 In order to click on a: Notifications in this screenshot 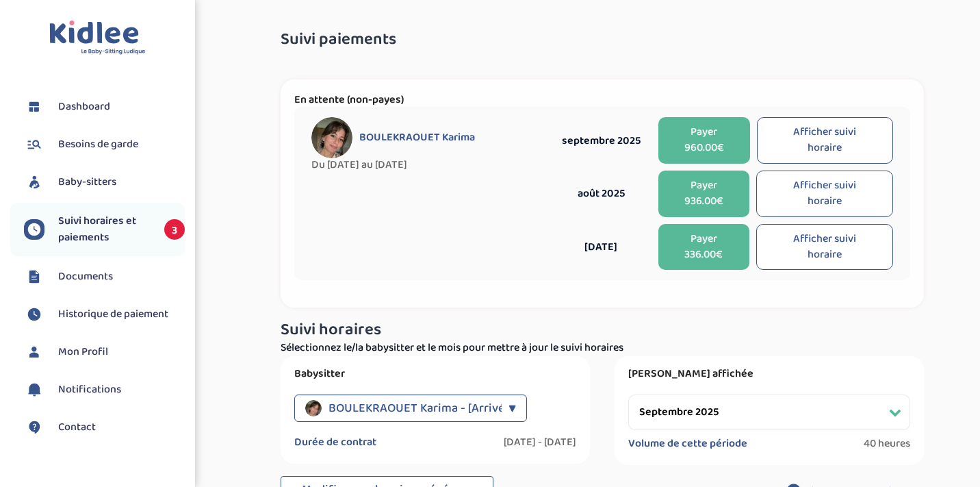, I will do `click(104, 389)`.